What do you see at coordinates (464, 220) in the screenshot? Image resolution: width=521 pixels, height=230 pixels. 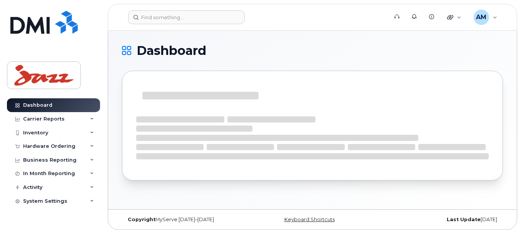 I see `strong: Last Update` at bounding box center [464, 220].